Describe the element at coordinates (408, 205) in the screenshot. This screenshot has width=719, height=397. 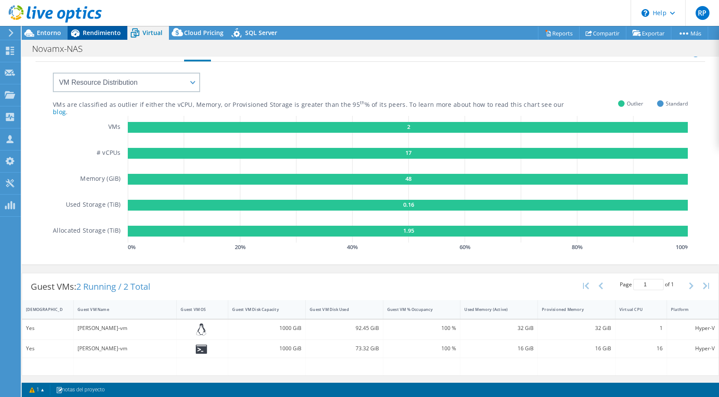
I see `text: 0.16` at that location.